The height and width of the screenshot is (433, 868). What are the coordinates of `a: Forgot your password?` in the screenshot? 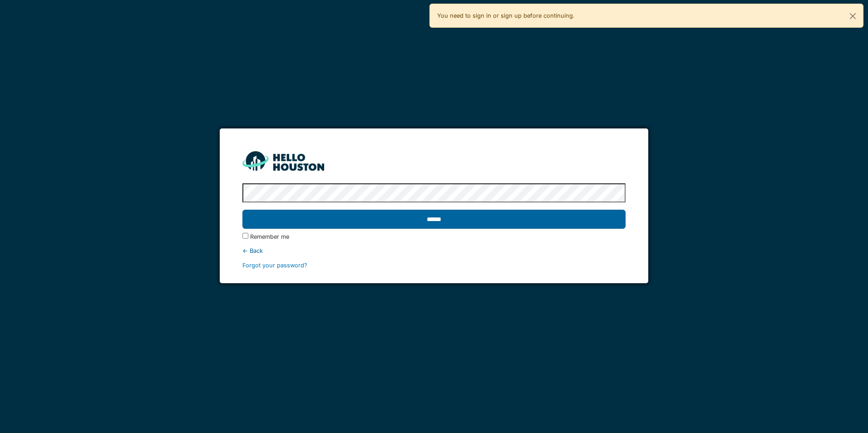 It's located at (274, 265).